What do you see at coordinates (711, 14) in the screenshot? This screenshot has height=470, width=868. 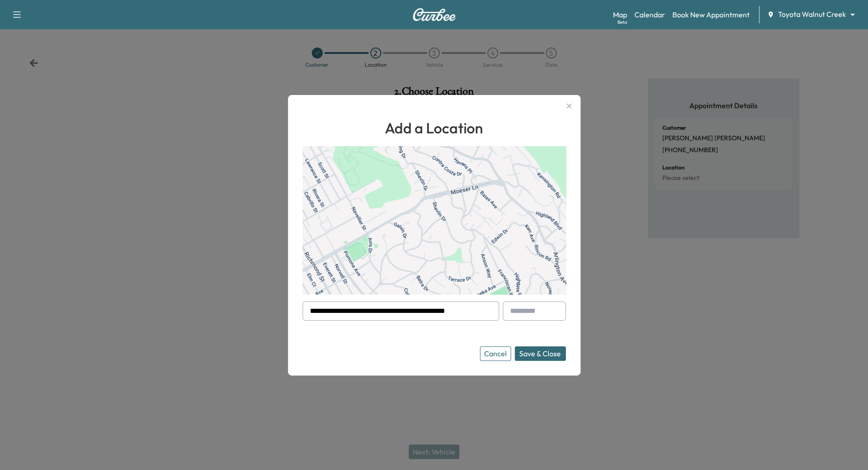 I see `a: Book New Appointment` at bounding box center [711, 14].